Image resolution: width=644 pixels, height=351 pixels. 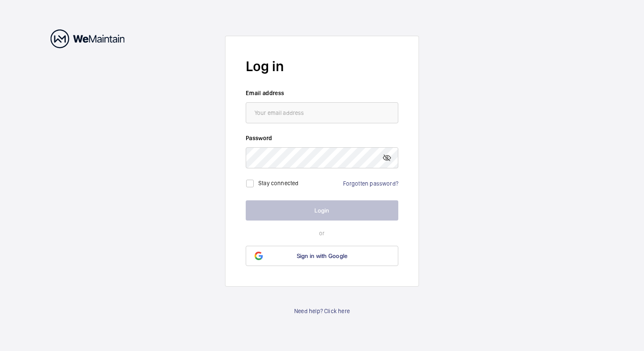 What do you see at coordinates (279, 183) in the screenshot?
I see `label: Stay connected` at bounding box center [279, 183].